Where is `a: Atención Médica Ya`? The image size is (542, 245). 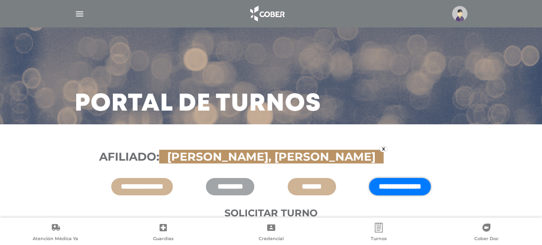 a: Atención Médica Ya is located at coordinates (55, 232).